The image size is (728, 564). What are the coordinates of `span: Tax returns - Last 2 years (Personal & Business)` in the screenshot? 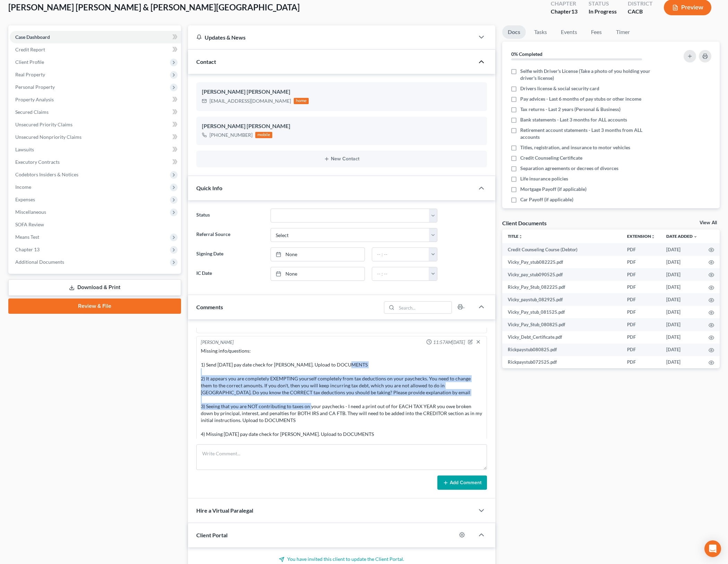 It's located at (570, 109).